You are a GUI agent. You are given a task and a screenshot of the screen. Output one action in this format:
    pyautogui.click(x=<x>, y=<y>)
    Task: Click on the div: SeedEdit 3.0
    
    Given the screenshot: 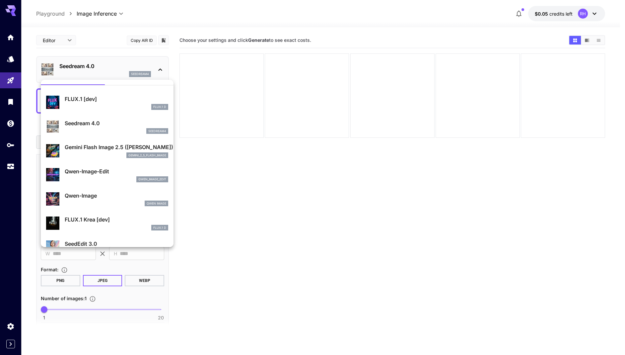 What is the action you would take?
    pyautogui.click(x=107, y=247)
    